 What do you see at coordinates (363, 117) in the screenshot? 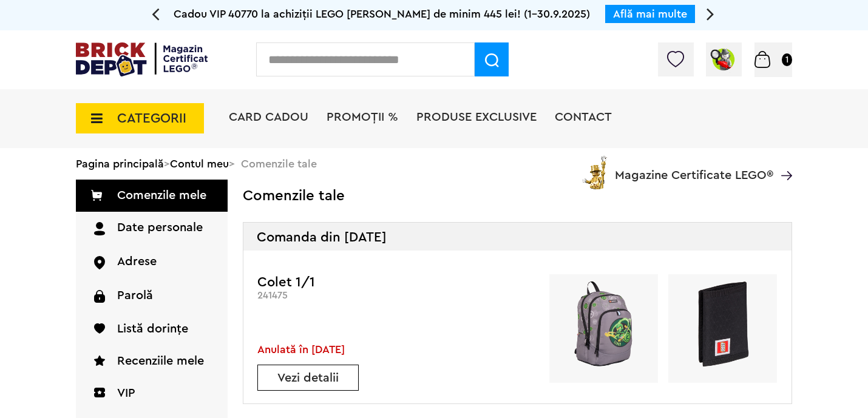
I see `span: PROMOȚII %` at bounding box center [363, 117].